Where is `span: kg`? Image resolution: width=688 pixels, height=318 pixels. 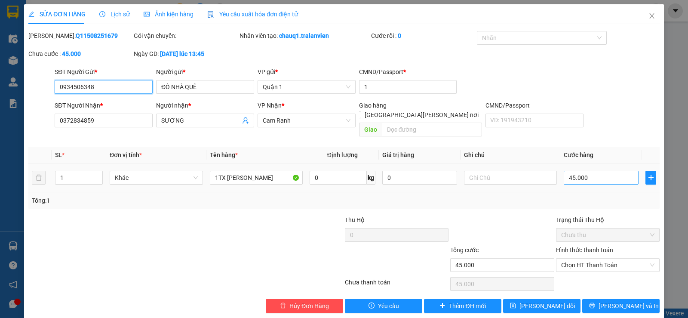 span: kg is located at coordinates (371, 178).